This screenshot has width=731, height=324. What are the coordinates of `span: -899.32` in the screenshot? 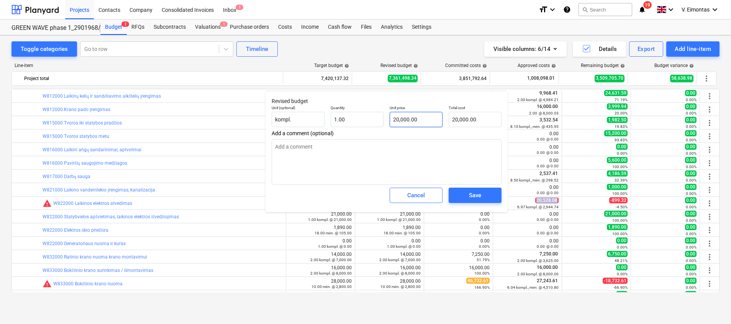 It's located at (618, 200).